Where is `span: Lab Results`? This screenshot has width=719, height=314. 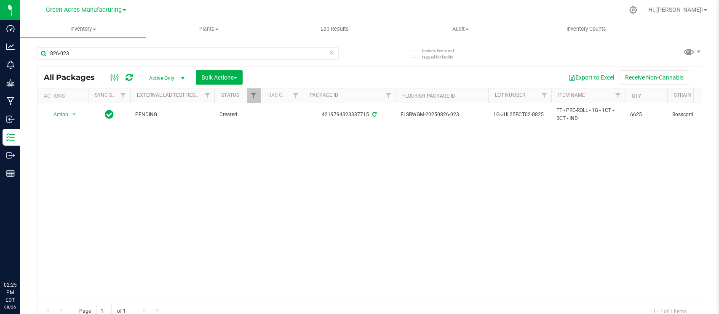 span: Lab Results is located at coordinates (334, 29).